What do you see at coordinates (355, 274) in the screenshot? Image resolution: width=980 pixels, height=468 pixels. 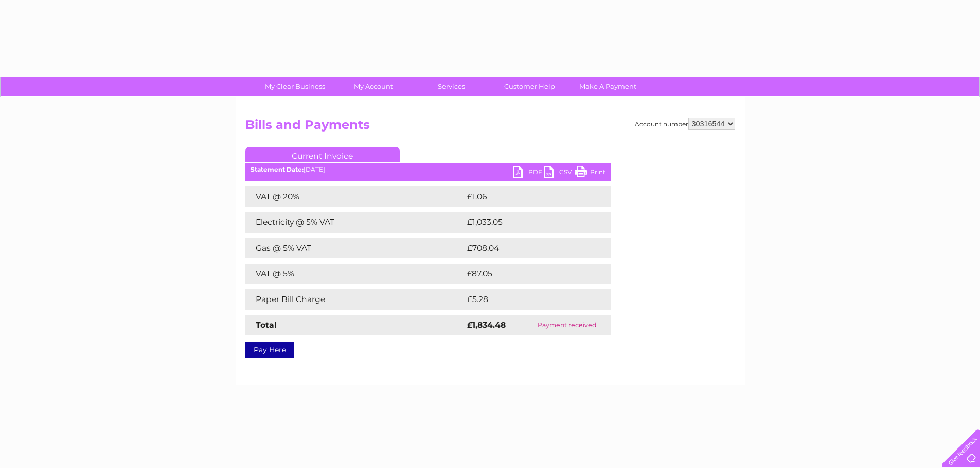 I see `td: VAT @ 5%` at bounding box center [355, 274].